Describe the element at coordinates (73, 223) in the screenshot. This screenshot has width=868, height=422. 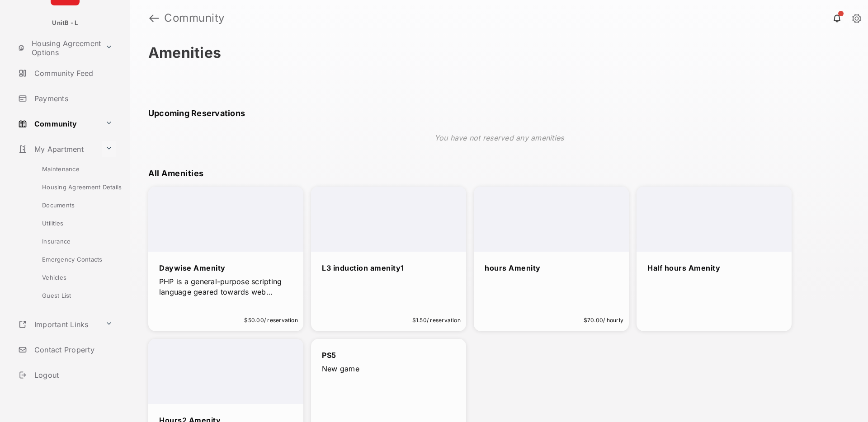
I see `a: Utilities` at that location.